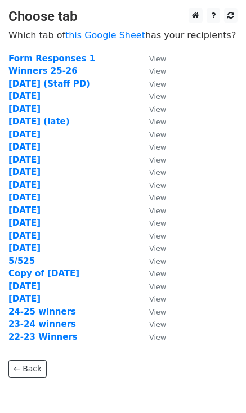 Image resolution: width=246 pixels, height=413 pixels. Describe the element at coordinates (21, 261) in the screenshot. I see `a: 5/525` at that location.